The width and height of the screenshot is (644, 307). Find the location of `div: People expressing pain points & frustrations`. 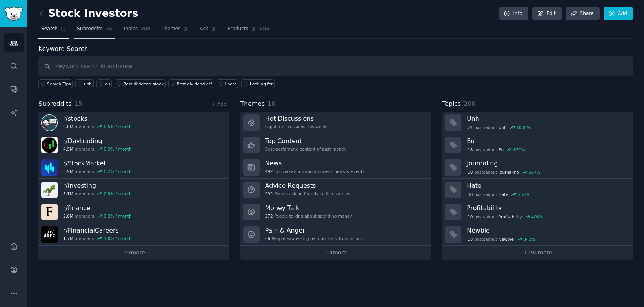

div: People expressing pain points & frustrations is located at coordinates (314, 238).